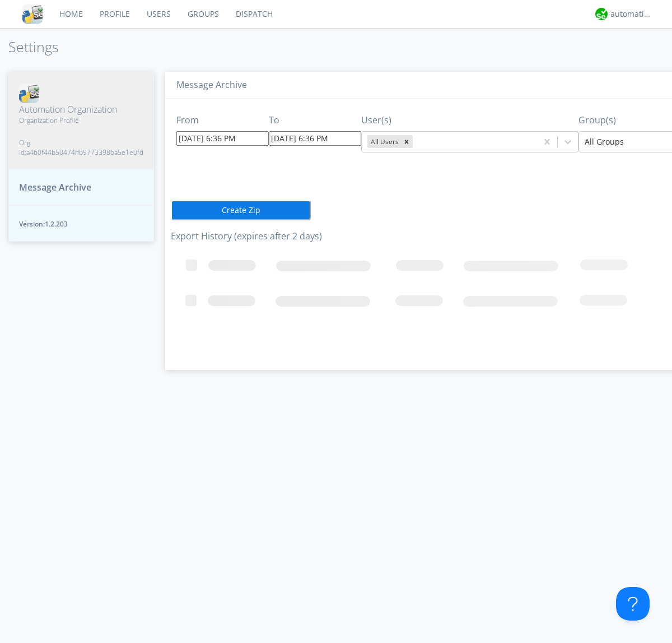  What do you see at coordinates (241, 210) in the screenshot?
I see `button: Create Zip` at bounding box center [241, 210].